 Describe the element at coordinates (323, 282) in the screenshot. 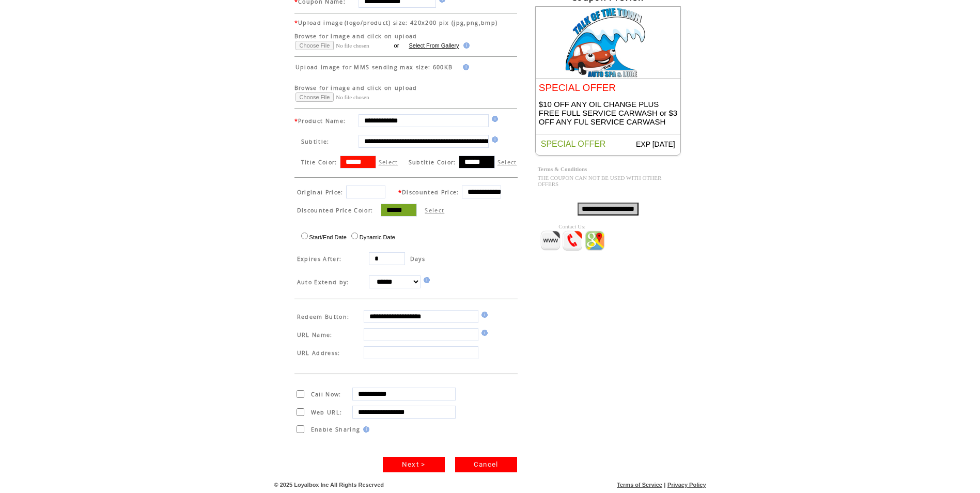

I see `span: Auto Extend by:` at that location.